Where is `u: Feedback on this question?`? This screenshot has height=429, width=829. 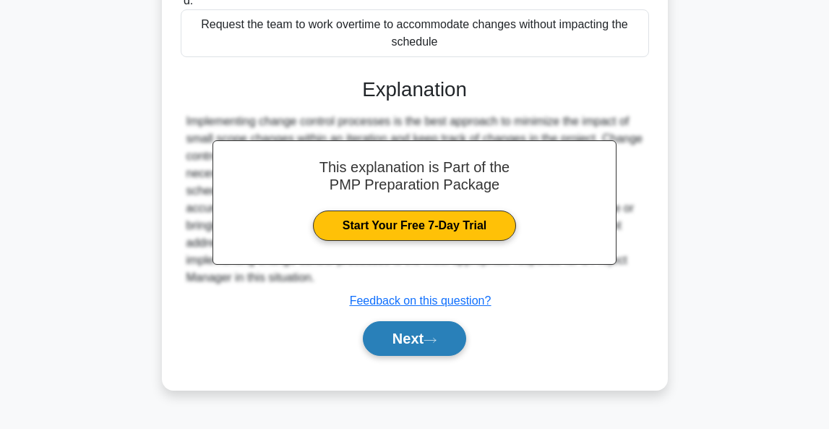
u: Feedback on this question? is located at coordinates (421, 300).